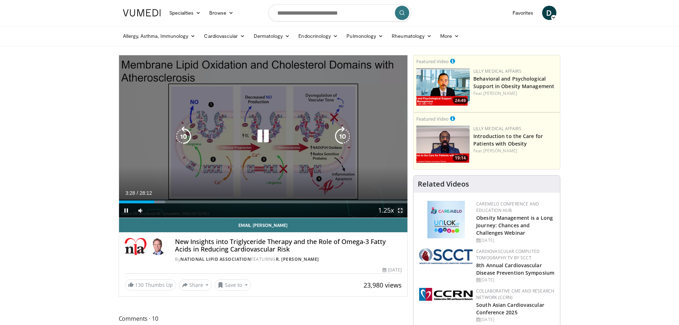 The image size is (679, 325). What do you see at coordinates (264, 202) in the screenshot?
I see `div: Progress Bar` at bounding box center [264, 202].